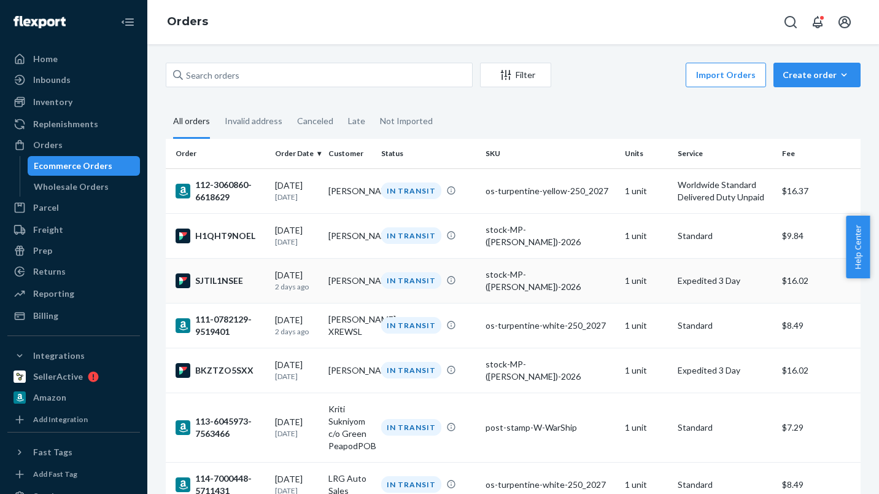 The image size is (879, 494). I want to click on div: 113-6045973-7563466, so click(220, 427).